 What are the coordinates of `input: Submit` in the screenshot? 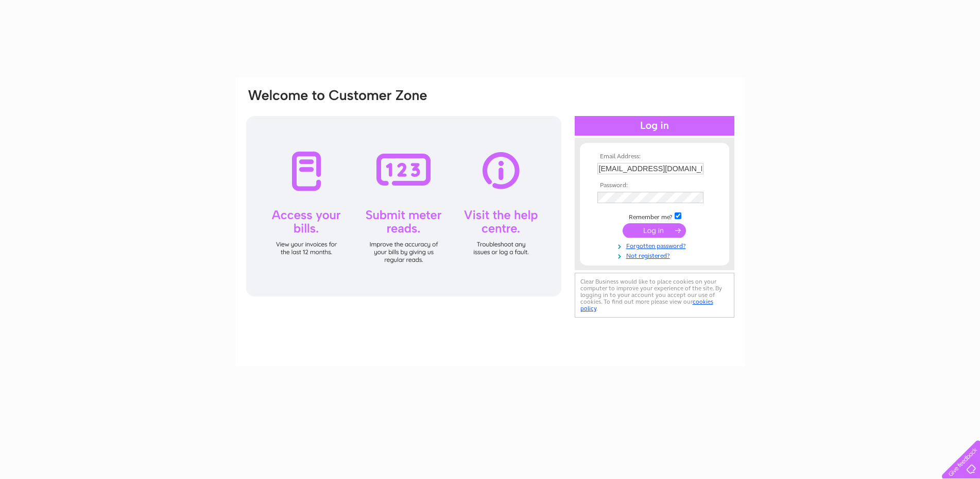 It's located at (654, 231).